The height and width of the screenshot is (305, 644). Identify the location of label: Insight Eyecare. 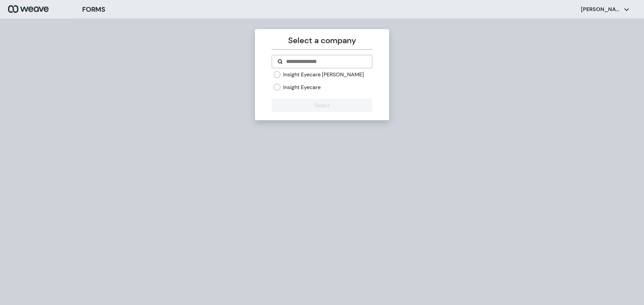
(302, 87).